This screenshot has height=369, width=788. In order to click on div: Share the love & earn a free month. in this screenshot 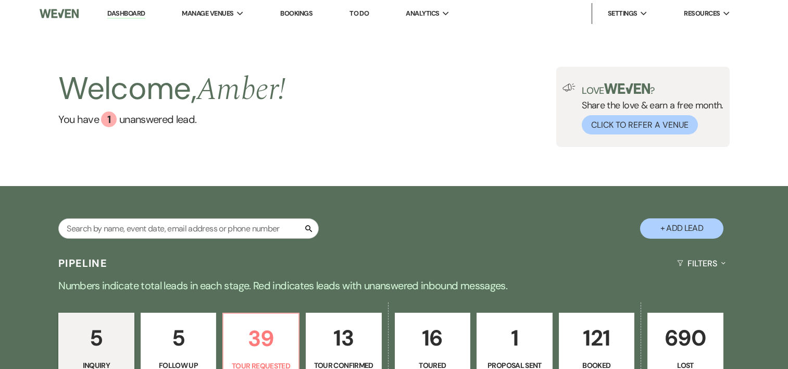, I will do `click(649, 109)`.